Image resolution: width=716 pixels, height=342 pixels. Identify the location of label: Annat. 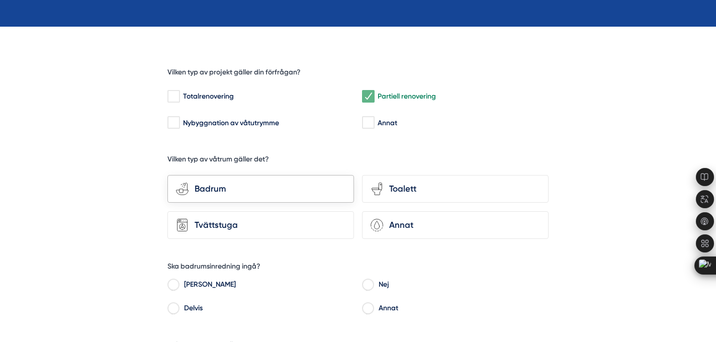
(461, 309).